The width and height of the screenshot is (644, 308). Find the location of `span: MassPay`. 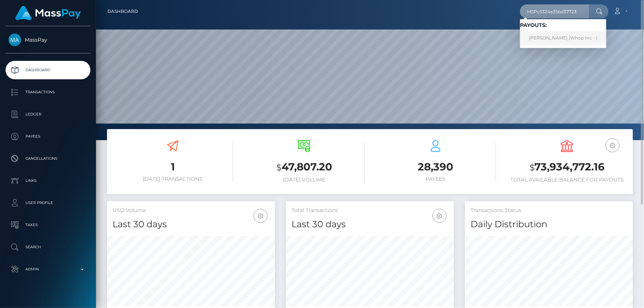

span: MassPay is located at coordinates (48, 40).